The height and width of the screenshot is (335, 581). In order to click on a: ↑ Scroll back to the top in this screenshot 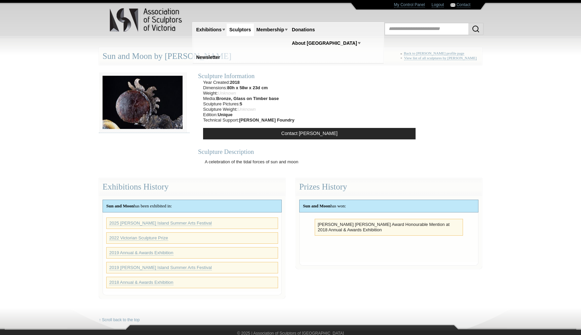, I will do `click(119, 320)`.